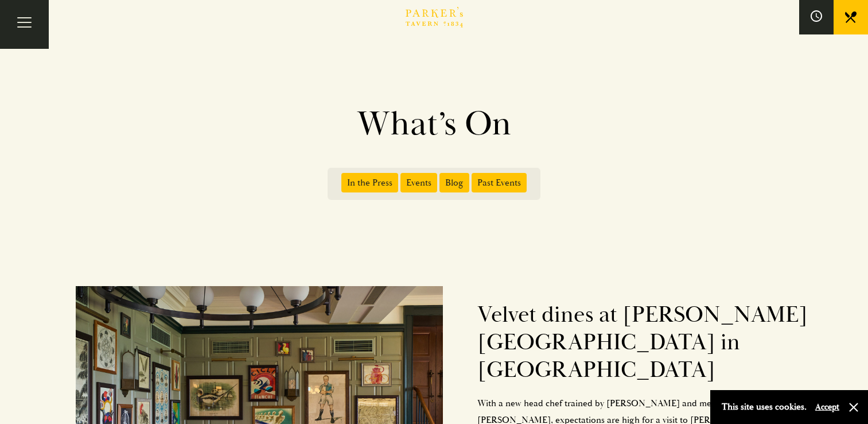  Describe the element at coordinates (499, 183) in the screenshot. I see `span: Past Events` at that location.